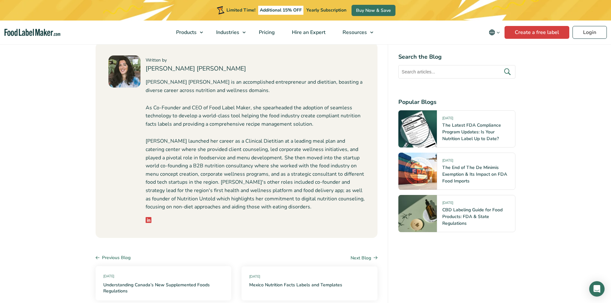  Describe the element at coordinates (494, 32) in the screenshot. I see `button: Change language` at that location.